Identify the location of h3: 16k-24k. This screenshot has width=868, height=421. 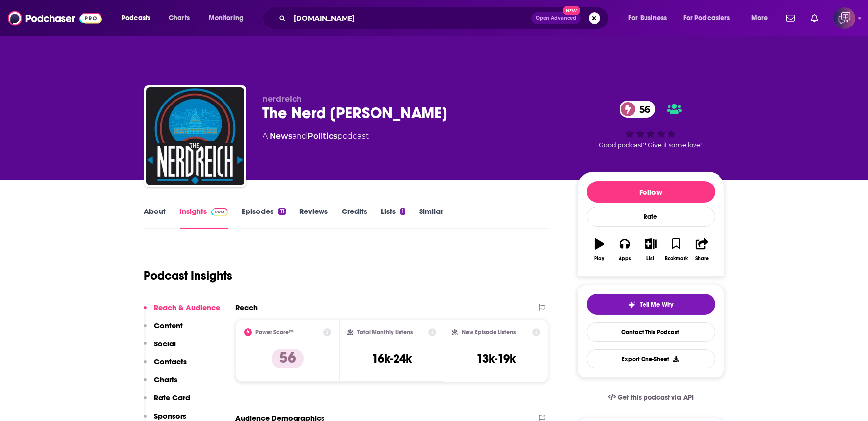
(392, 358).